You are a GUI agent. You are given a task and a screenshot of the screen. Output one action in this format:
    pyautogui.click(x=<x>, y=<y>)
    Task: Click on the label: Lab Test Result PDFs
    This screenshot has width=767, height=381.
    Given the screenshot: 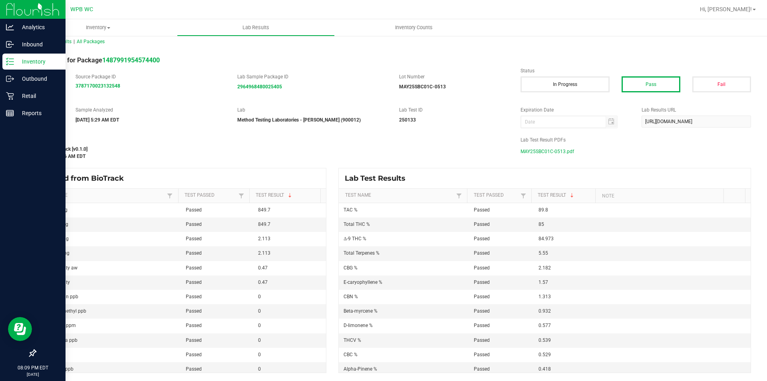 What is the action you would take?
    pyautogui.click(x=636, y=140)
    